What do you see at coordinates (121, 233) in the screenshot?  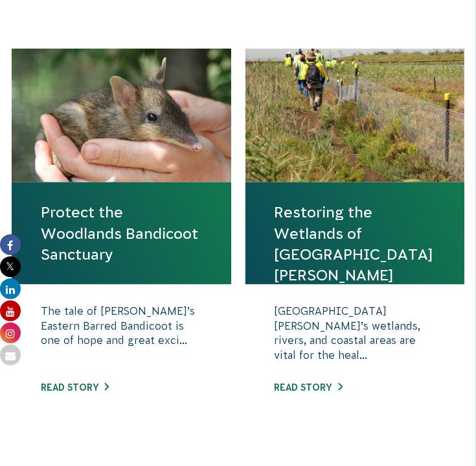 I see `a: Protect the Woodlands Bandicoot Sanctuary` at bounding box center [121, 233].